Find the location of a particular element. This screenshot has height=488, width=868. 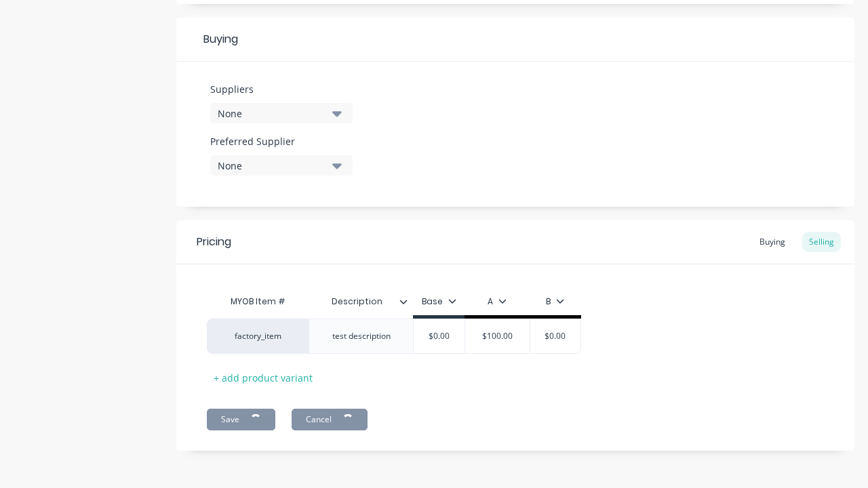

button: Save is located at coordinates (241, 420).